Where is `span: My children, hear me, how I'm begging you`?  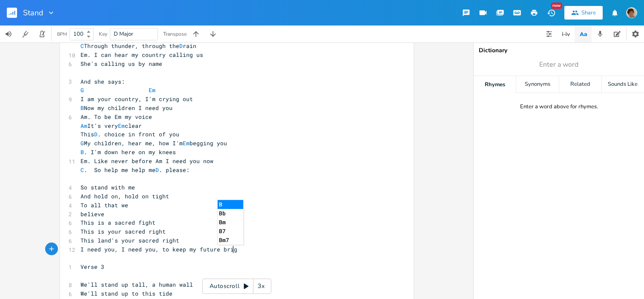
span: My children, hear me, how I'm begging you is located at coordinates (154, 144).